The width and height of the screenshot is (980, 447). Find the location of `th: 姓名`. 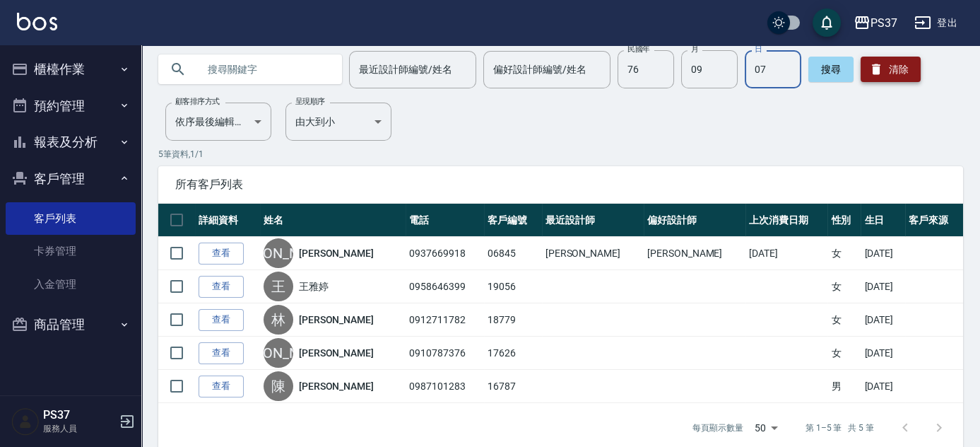

th: 姓名 is located at coordinates (332, 220).